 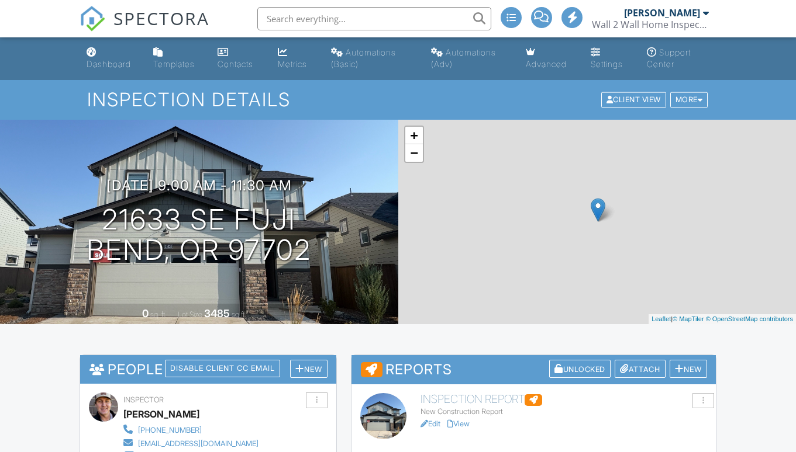 What do you see at coordinates (371, 58) in the screenshot?
I see `a: Automations (Basic)` at bounding box center [371, 58].